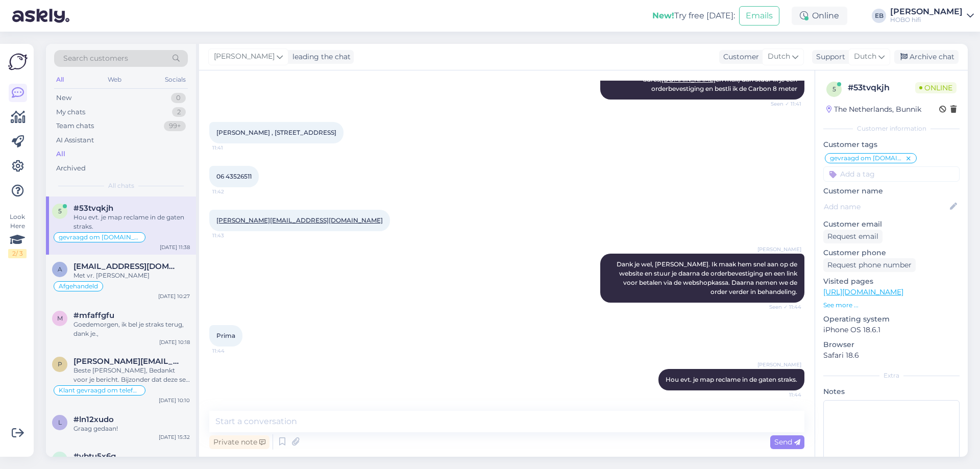  What do you see at coordinates (60, 459) in the screenshot?
I see `span: v` at bounding box center [60, 459].